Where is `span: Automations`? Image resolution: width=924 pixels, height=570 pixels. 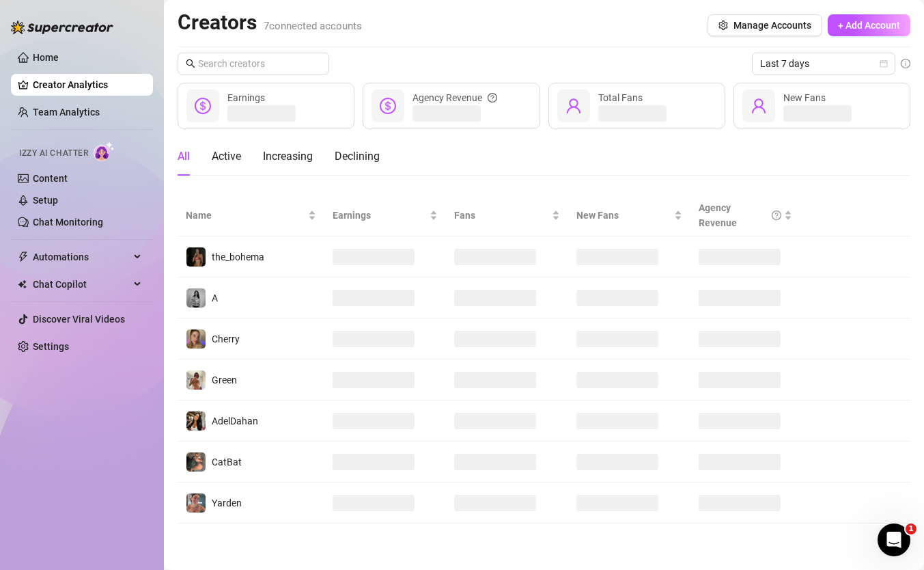 span: Automations is located at coordinates (81, 257).